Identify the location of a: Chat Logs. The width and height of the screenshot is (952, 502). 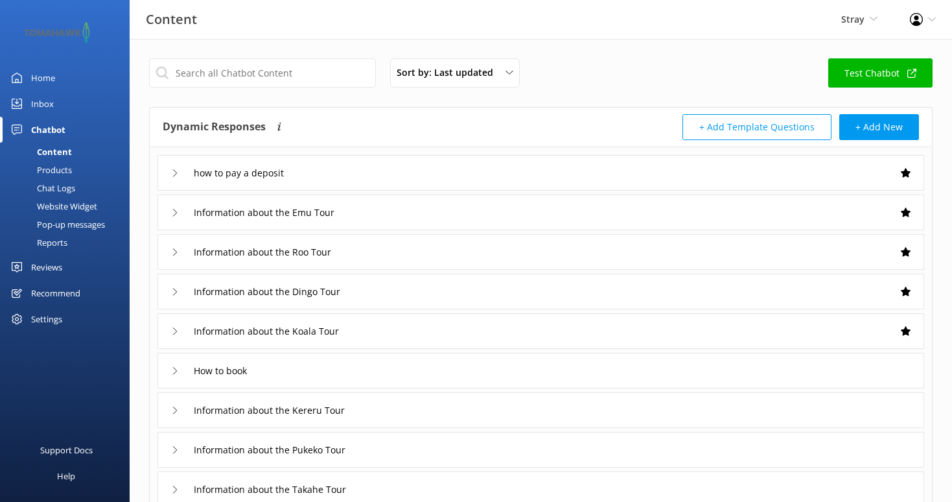
(69, 188).